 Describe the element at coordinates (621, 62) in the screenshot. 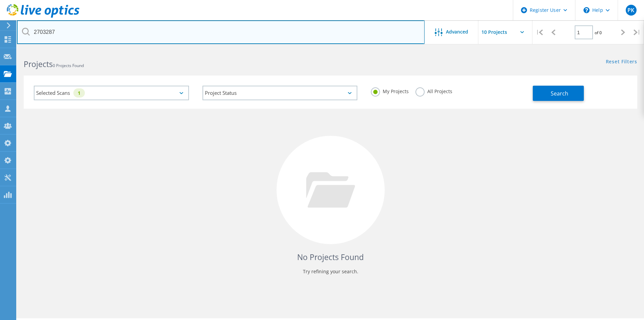

I see `a: Reset Filters` at that location.